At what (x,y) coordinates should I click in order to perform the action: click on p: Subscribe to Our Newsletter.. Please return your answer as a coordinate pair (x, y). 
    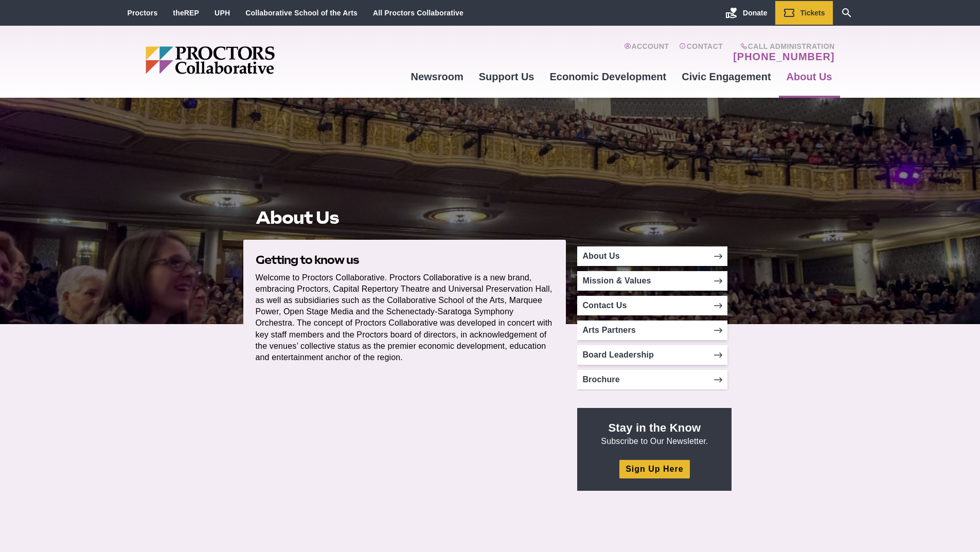
    Looking at the image, I should click on (654, 434).